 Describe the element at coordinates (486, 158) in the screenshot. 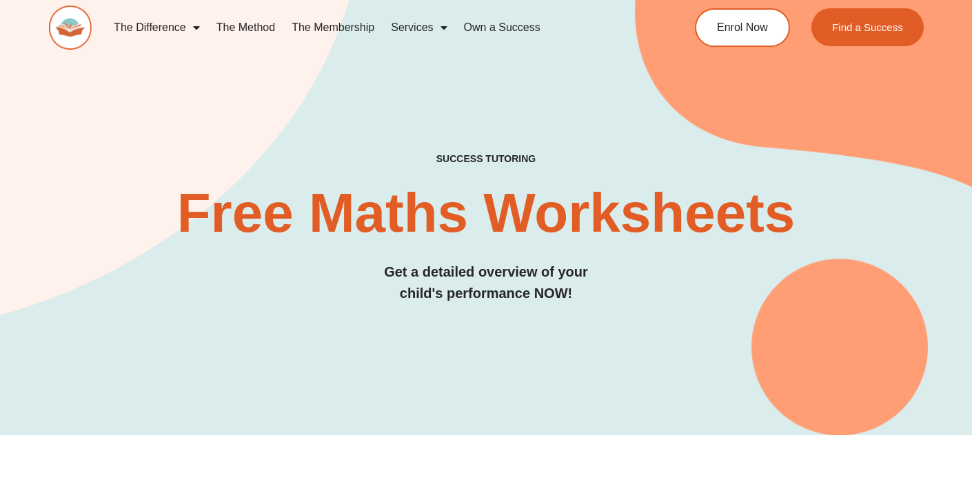

I see `h4: SUCCESS TUTORING​` at that location.